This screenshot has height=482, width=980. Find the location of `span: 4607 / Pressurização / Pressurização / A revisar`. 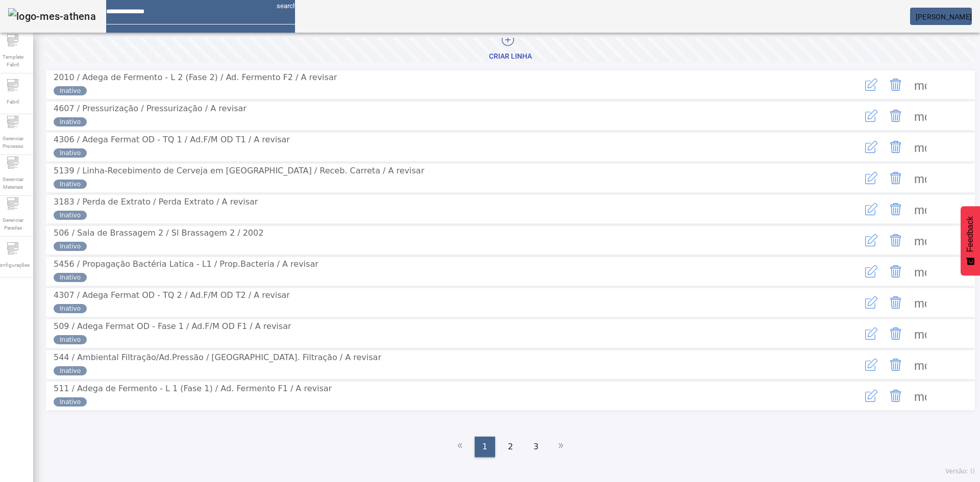

span: 4607 / Pressurização / Pressurização / A revisar is located at coordinates (150, 108).